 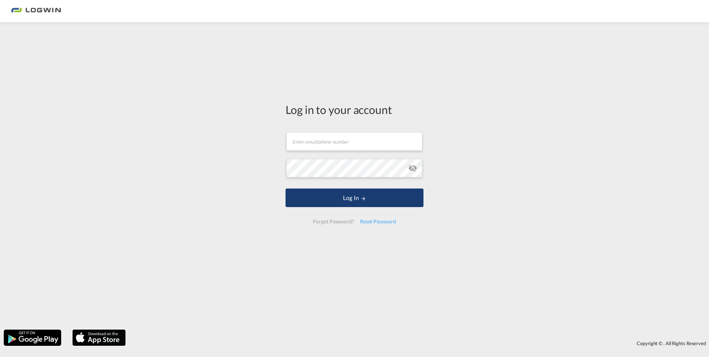 What do you see at coordinates (36, 11) in the screenshot?
I see `img: bc73a0e0d8c111efacd525e4c8ad7d32.png` at bounding box center [36, 11].